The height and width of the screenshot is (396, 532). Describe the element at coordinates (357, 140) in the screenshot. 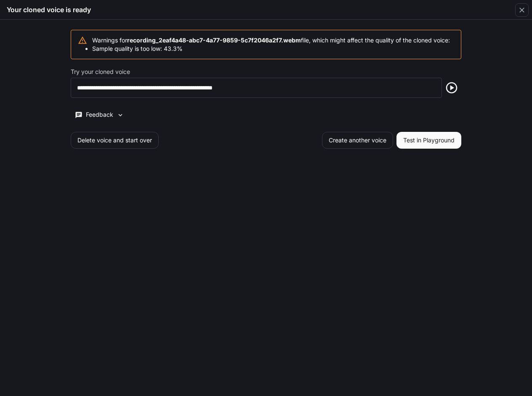

I see `button: Create another voice` at that location.